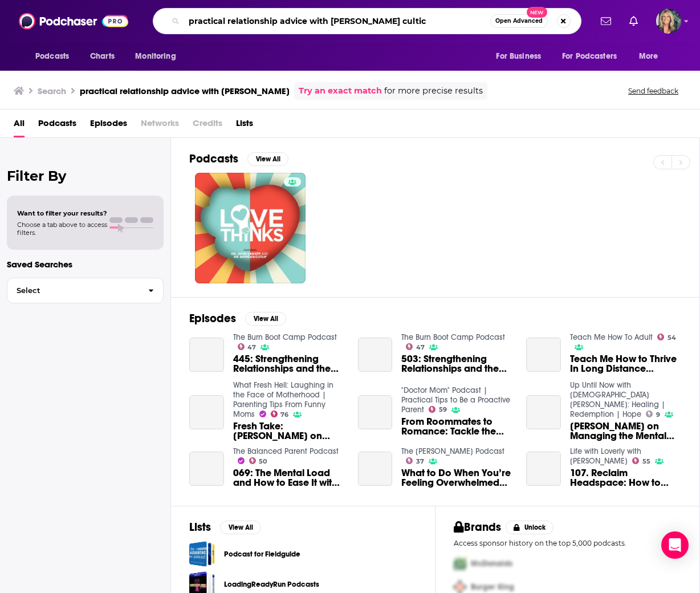 Image resolution: width=700 pixels, height=593 pixels. Describe the element at coordinates (109, 125) in the screenshot. I see `a: Episodes` at that location.